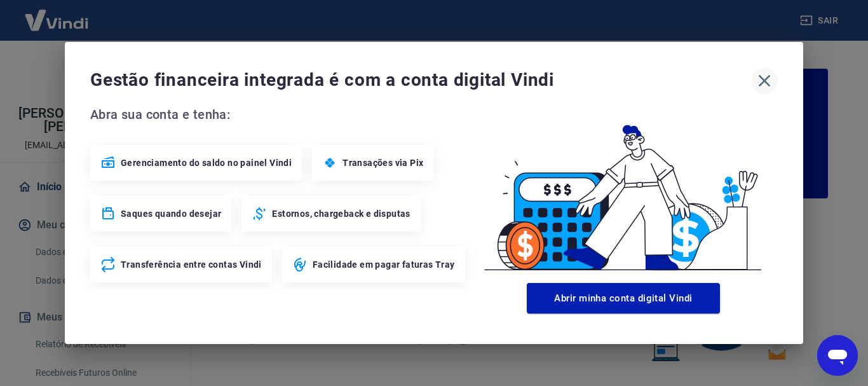  I want to click on span: Transações via Pix, so click(382, 163).